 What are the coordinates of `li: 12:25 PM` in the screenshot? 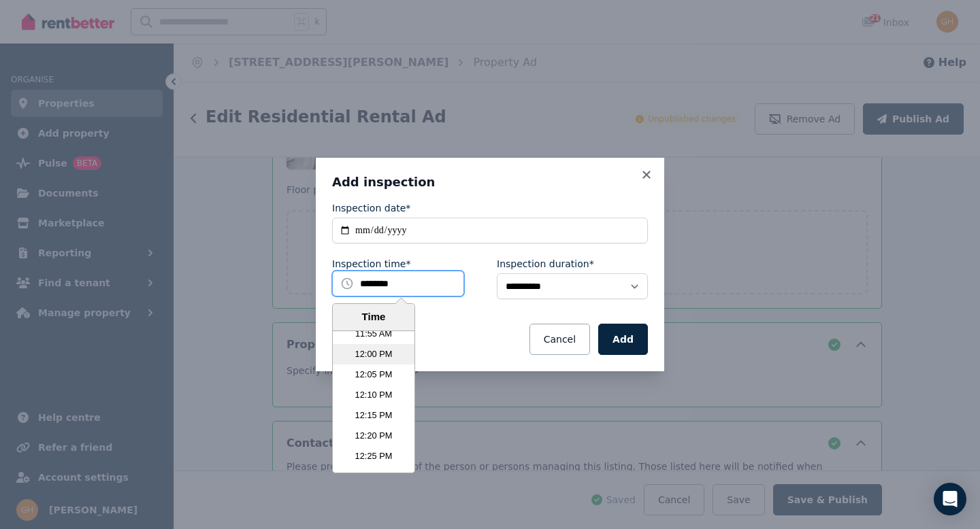 It's located at (373, 456).